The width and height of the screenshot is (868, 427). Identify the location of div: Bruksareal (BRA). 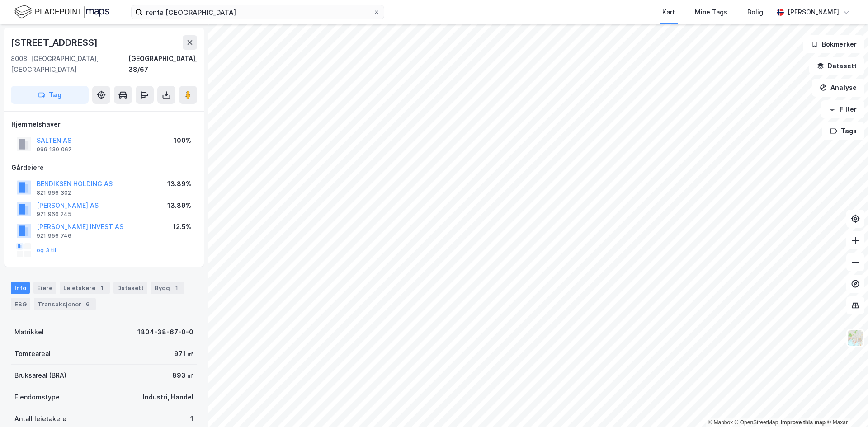
(40, 376).